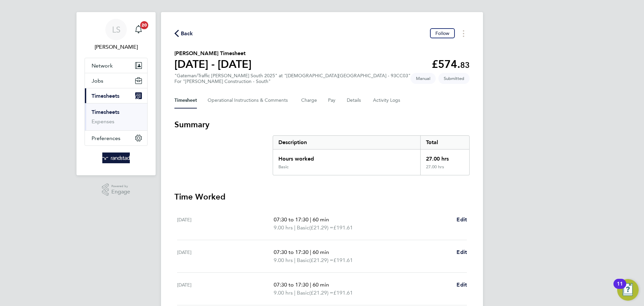  Describe the element at coordinates (249, 100) in the screenshot. I see `button: Operational Instructions & Comments` at that location.